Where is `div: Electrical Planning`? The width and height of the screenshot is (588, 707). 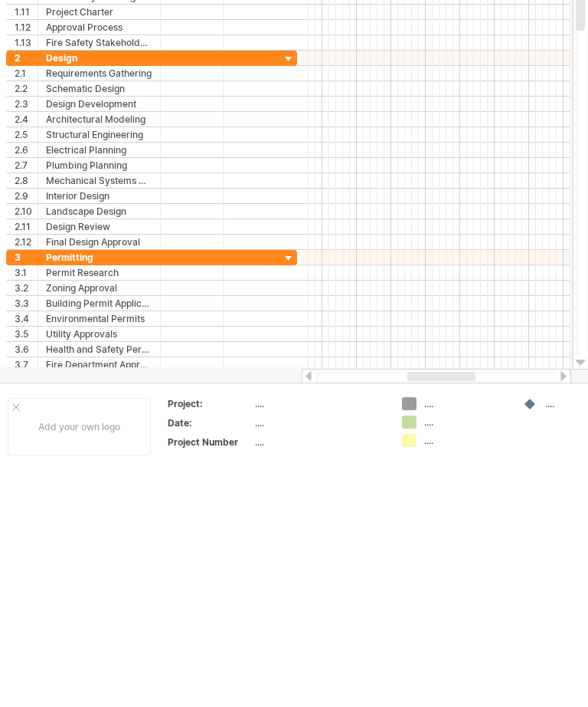
div: Electrical Planning is located at coordinates (99, 149).